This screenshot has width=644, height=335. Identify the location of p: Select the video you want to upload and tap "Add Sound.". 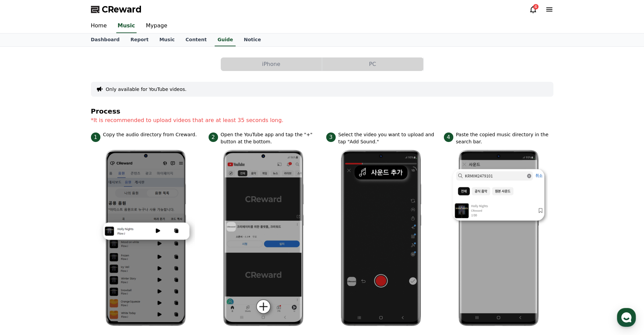
(387, 138).